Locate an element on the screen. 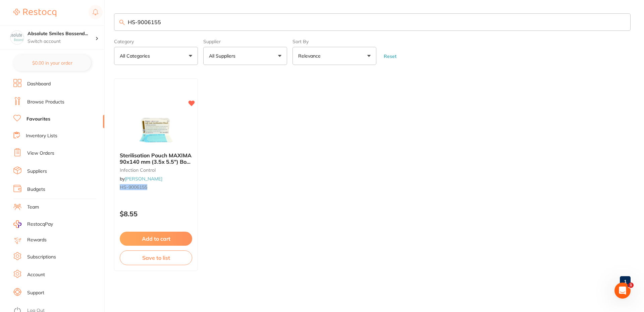  a: Inventory Lists is located at coordinates (42, 136).